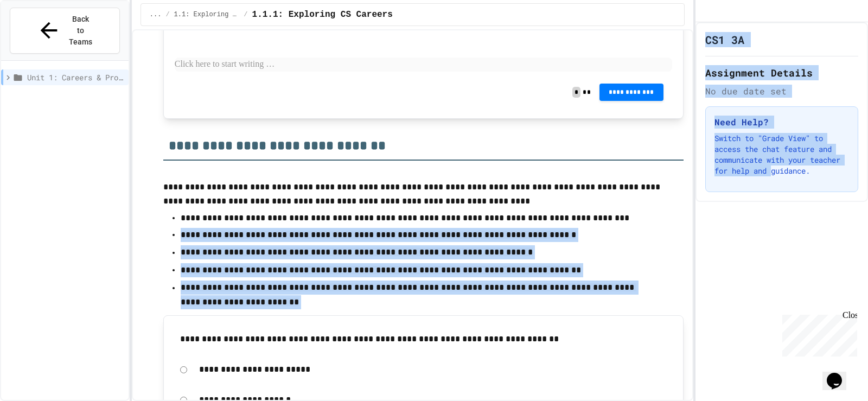  What do you see at coordinates (782, 91) in the screenshot?
I see `div: No due date set` at bounding box center [782, 91].